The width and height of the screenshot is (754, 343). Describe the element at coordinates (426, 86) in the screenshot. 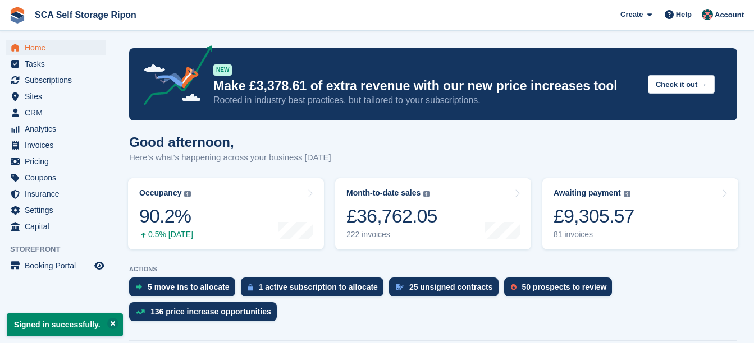

I see `p: Make £3,378.61 of extra revenue with our new price increases tool` at that location.